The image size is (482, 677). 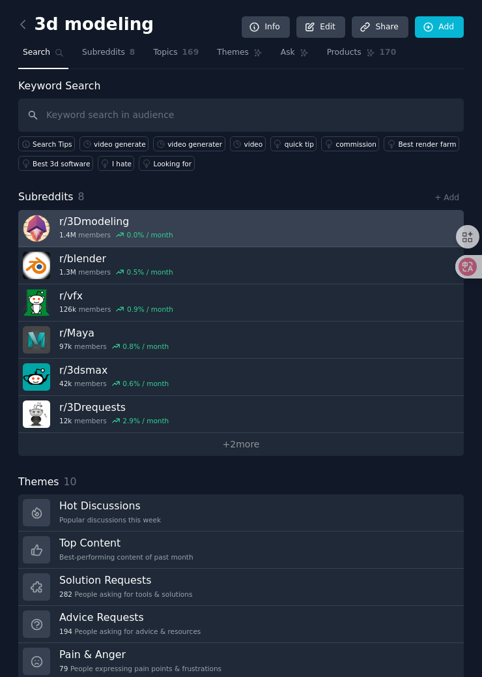 What do you see at coordinates (68, 309) in the screenshot?
I see `span: 126k` at bounding box center [68, 309].